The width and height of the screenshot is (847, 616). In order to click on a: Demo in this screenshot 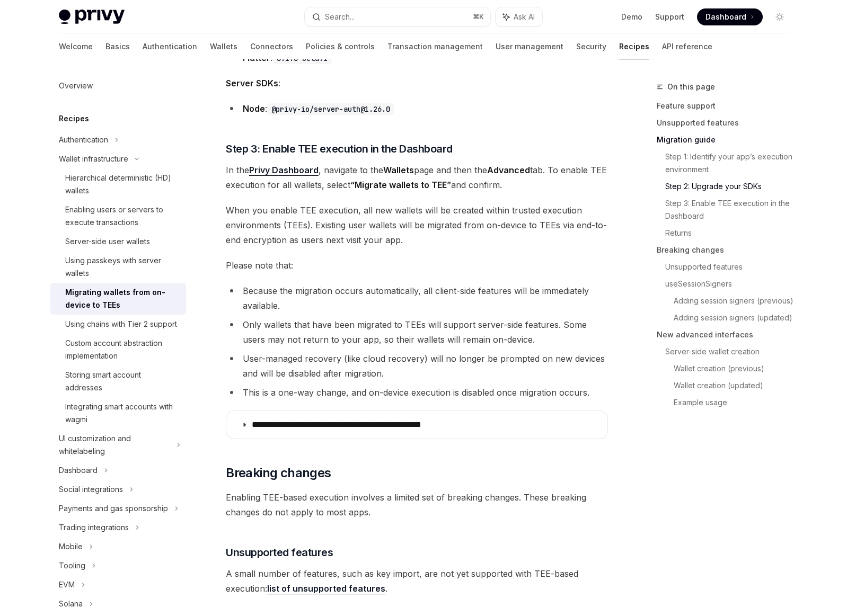, I will do `click(632, 17)`.